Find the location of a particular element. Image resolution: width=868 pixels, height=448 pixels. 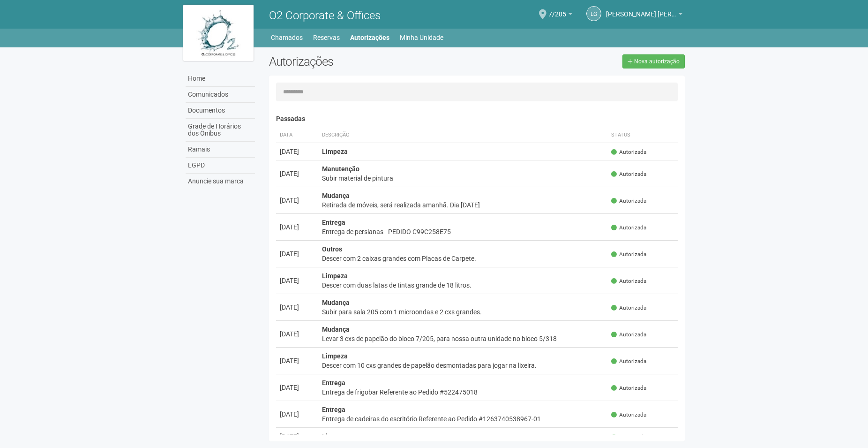

span: Nova autorização is located at coordinates (657, 61).